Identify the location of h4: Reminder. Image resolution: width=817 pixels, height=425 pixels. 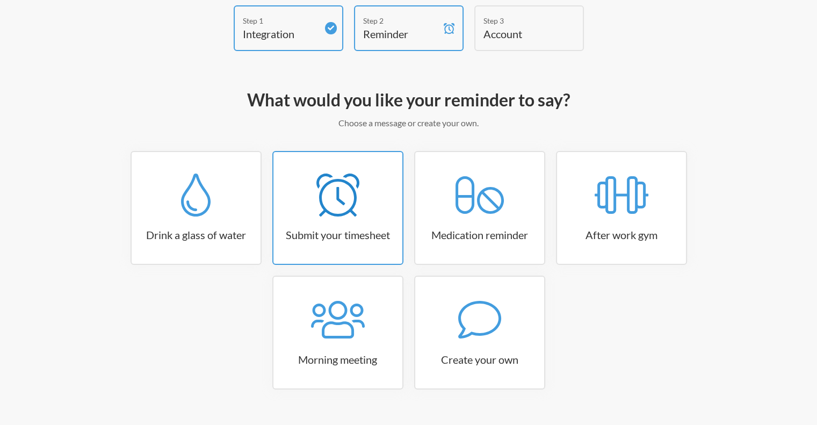
(401, 34).